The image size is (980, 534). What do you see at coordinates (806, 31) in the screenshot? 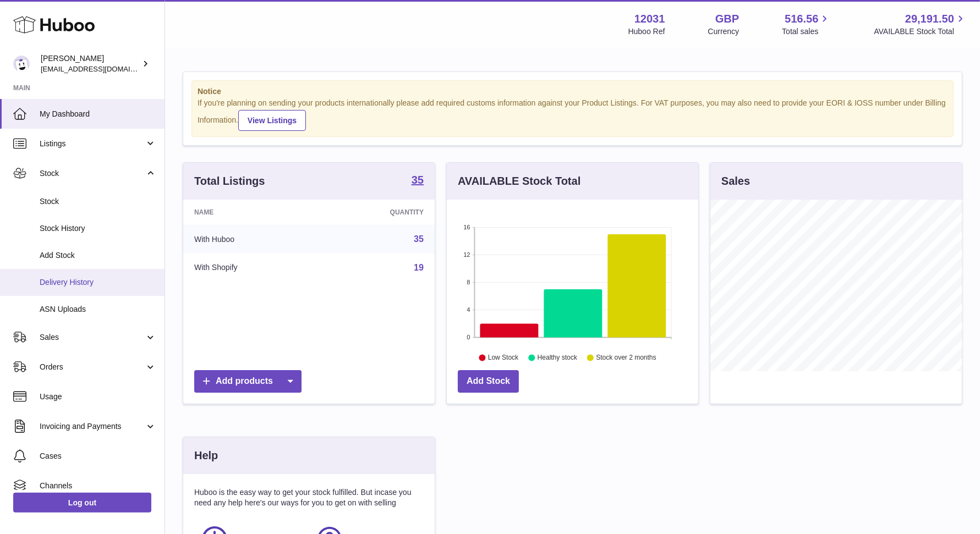
I see `span: Total sales` at bounding box center [806, 31].